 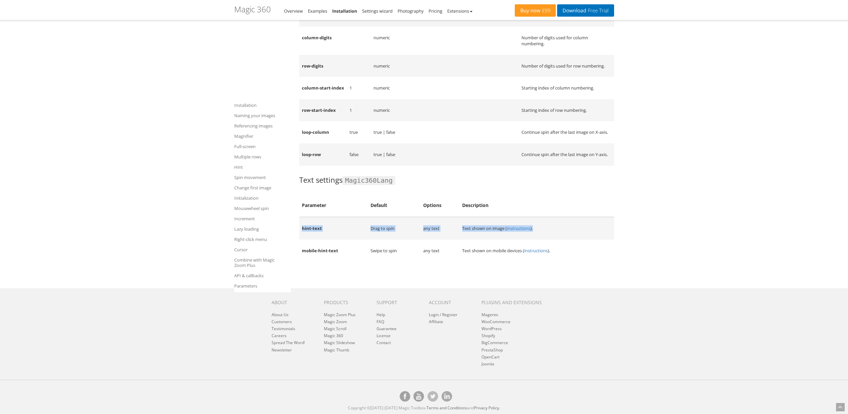 I want to click on a: OpenCart, so click(x=490, y=357).